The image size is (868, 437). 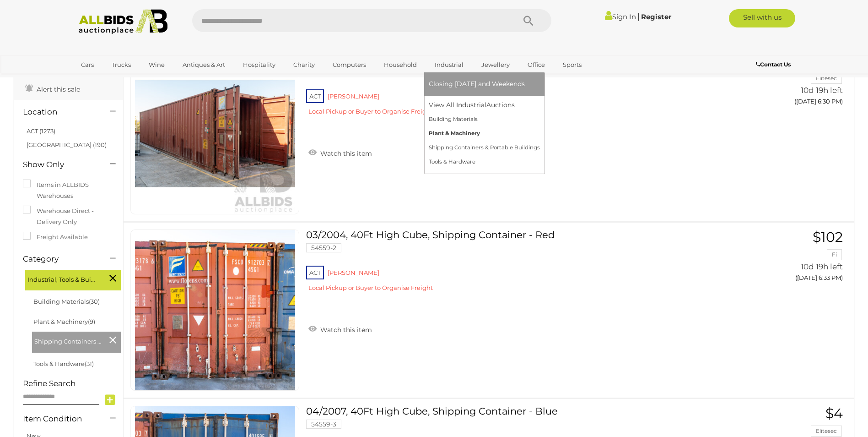 What do you see at coordinates (63, 363) in the screenshot?
I see `a: Tools & Hardware(31)` at bounding box center [63, 363].